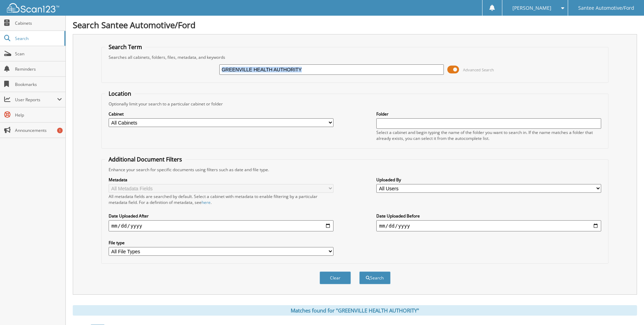 The image size is (644, 325). Describe the element at coordinates (38, 69) in the screenshot. I see `span: Reminders` at that location.